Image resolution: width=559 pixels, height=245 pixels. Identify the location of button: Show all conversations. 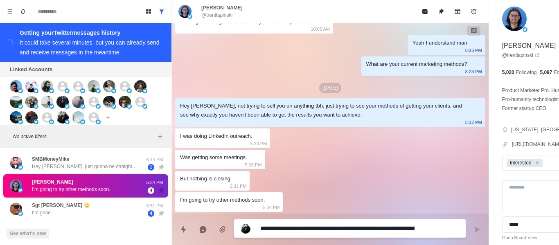
(162, 11).